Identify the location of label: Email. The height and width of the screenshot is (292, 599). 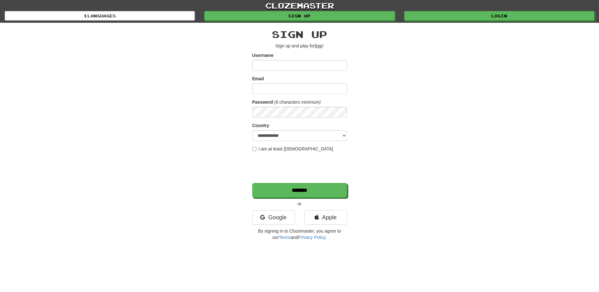
(258, 79).